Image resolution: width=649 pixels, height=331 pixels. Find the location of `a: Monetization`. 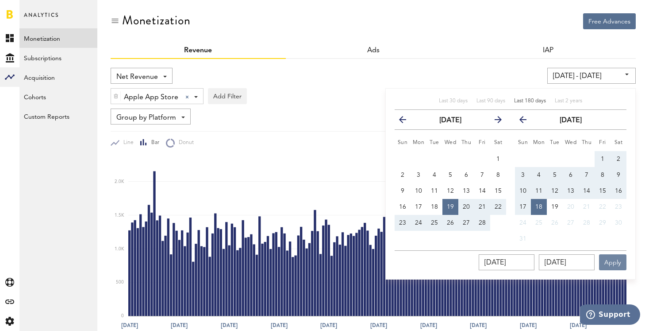

a: Monetization is located at coordinates (58, 38).